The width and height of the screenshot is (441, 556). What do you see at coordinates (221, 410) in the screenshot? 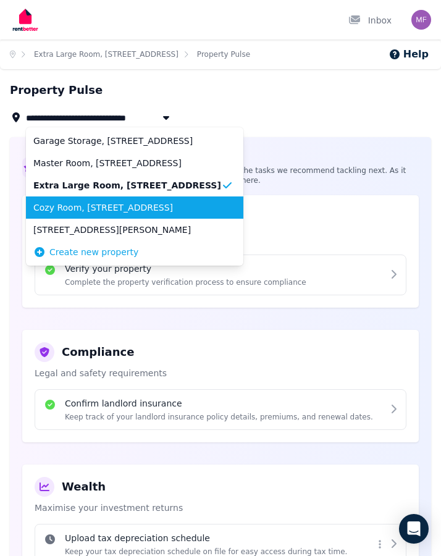
I see `div: Confirm landlord insuranceKeep track of your landlord insurance policy details, premiums, and ren...` at bounding box center [221, 410].